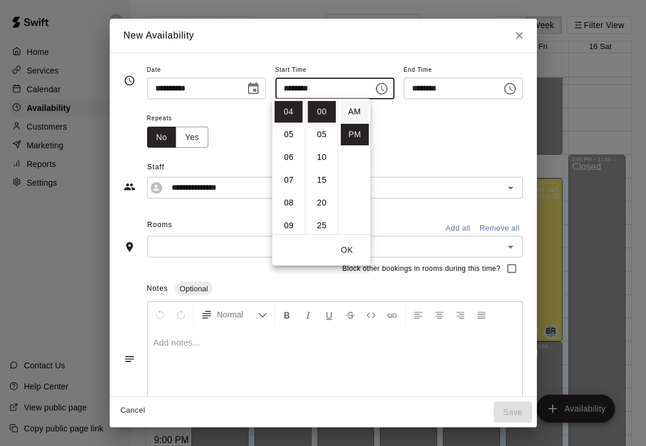 Image resolution: width=646 pixels, height=446 pixels. Describe the element at coordinates (183, 118) in the screenshot. I see `span: Repeats` at that location.